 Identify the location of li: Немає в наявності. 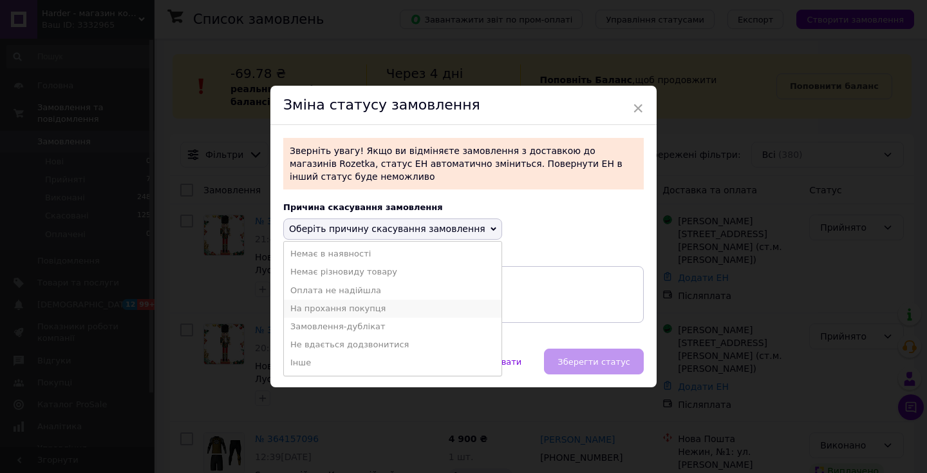
(393, 254).